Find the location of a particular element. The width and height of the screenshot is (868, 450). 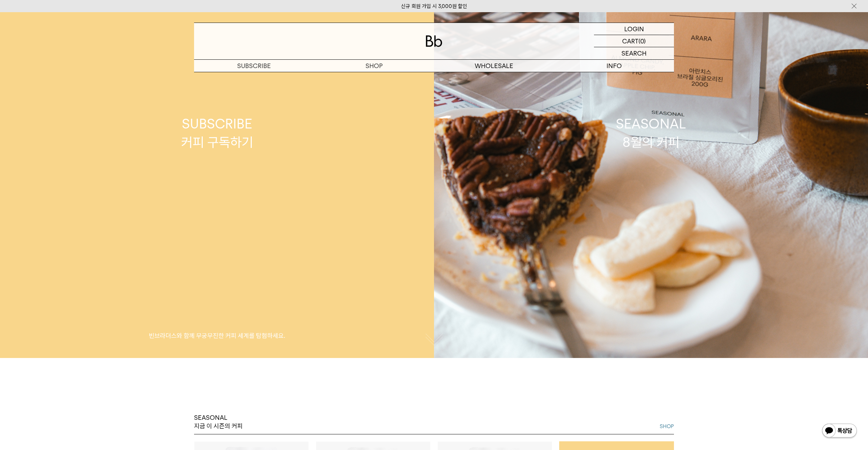

a: SUBSCRIBE is located at coordinates (254, 65).